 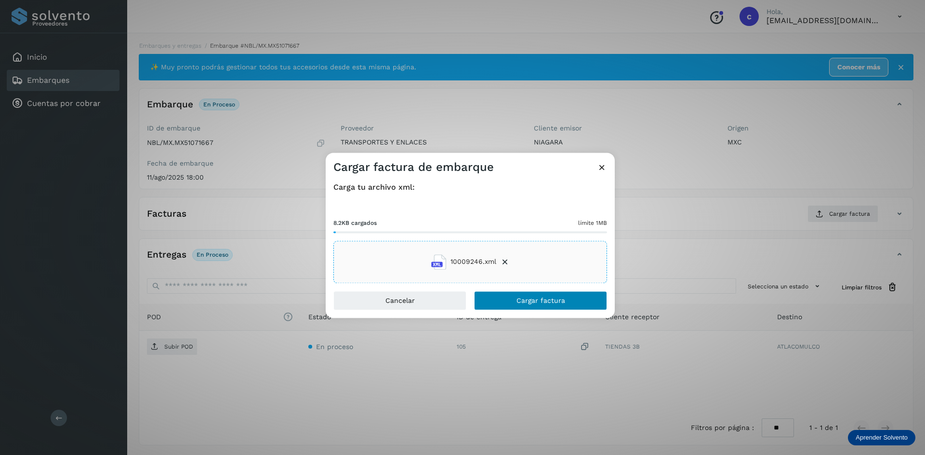 I want to click on button: Cargar factura, so click(x=540, y=301).